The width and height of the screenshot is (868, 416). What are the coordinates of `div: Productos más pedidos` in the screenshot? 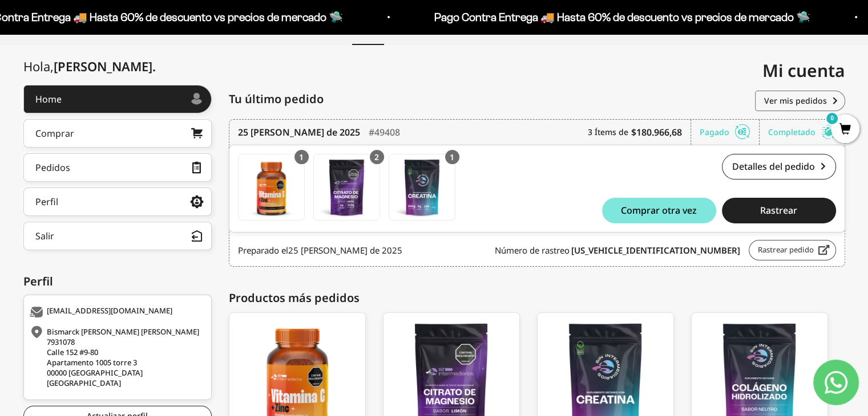 It's located at (537, 298).